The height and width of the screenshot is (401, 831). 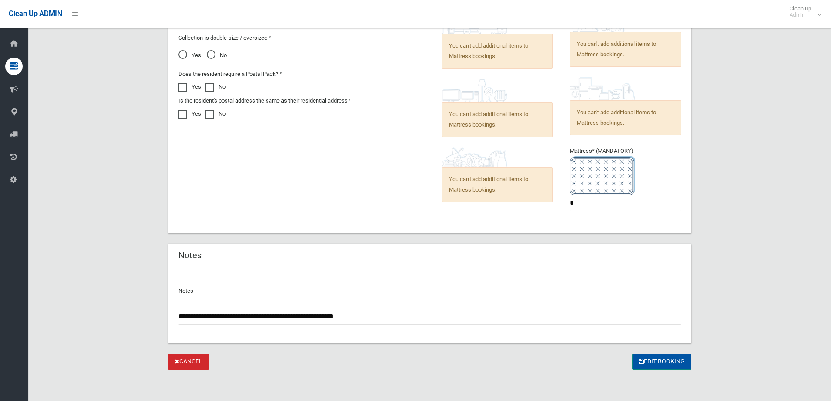 I want to click on header: Notes, so click(x=190, y=255).